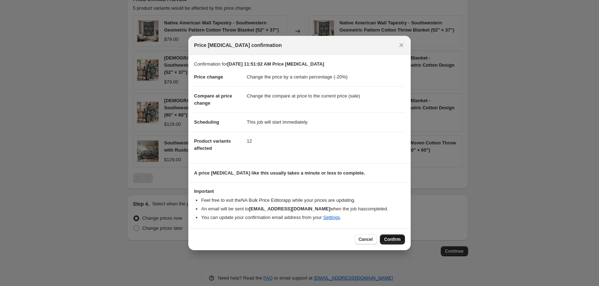 The image size is (599, 286). What do you see at coordinates (303, 201) in the screenshot?
I see `li: Feel free to exit the NA Bulk Price Editor app while your prices are updating.` at bounding box center [303, 201].